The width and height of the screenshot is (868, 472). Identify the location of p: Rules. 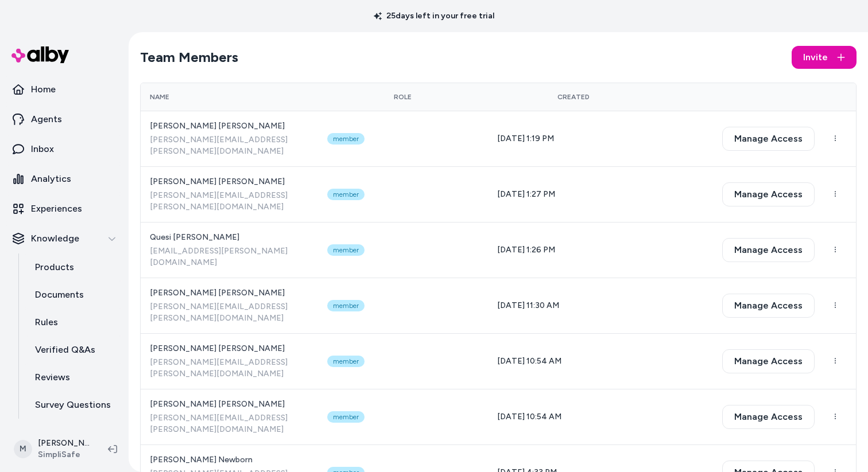
(47, 322).